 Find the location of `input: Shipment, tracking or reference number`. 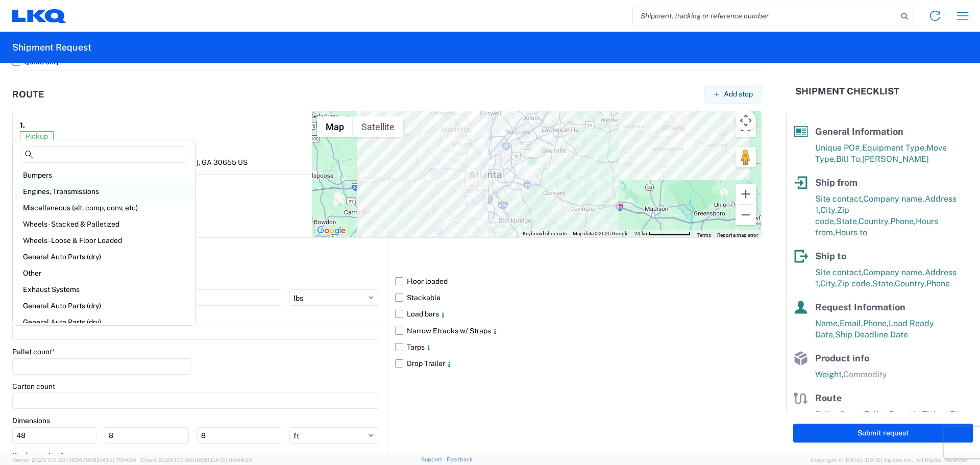

input: Shipment, tracking or reference number is located at coordinates (766, 16).